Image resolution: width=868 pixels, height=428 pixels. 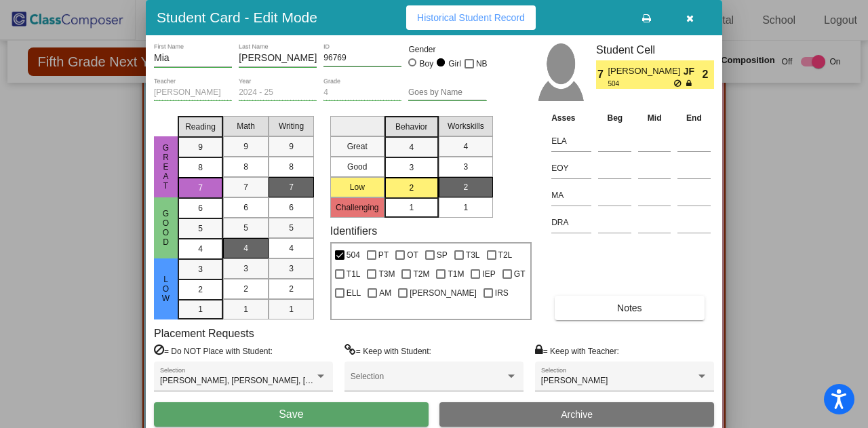 What do you see at coordinates (506, 255) in the screenshot?
I see `span: T2L` at bounding box center [506, 255].